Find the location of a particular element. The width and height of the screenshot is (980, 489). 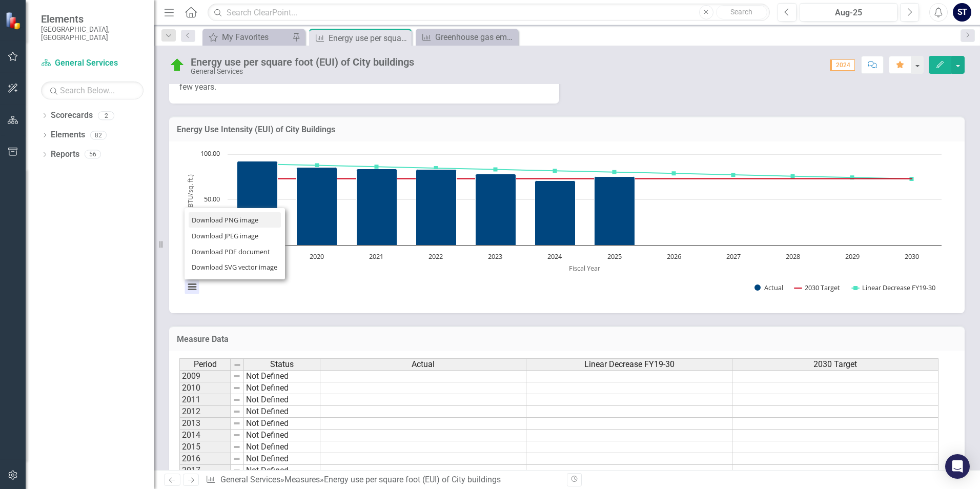

text: EUI (kBTU/sq. ft.) is located at coordinates (190, 200).